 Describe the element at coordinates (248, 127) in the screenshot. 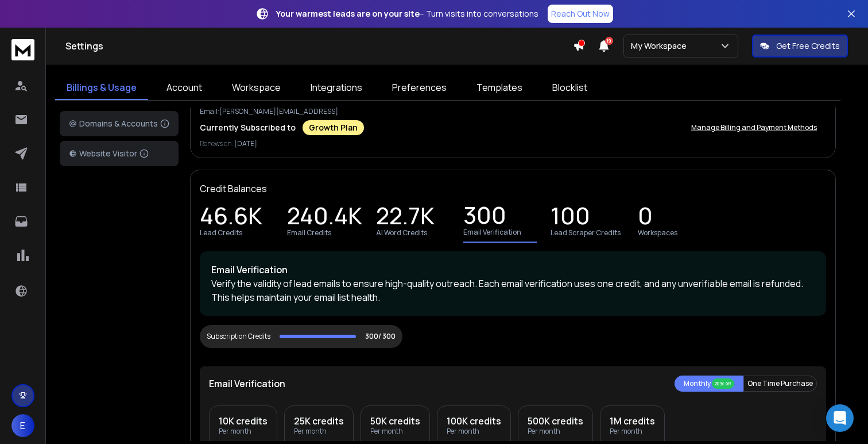

I see `p: Currently Subscribed to` at that location.